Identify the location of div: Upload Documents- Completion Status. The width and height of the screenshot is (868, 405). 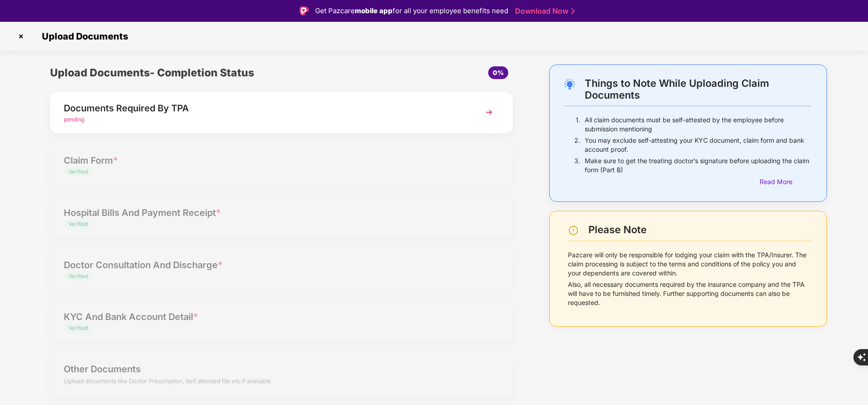
(205, 73).